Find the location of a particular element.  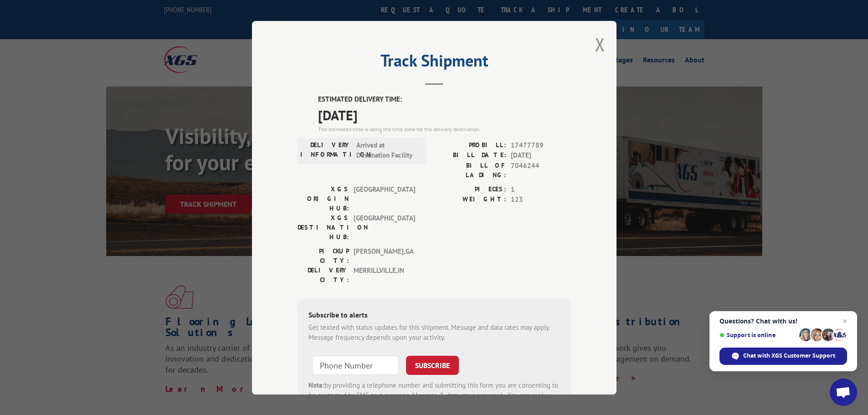

span: Chat with XGS Customer Support is located at coordinates (789, 356).